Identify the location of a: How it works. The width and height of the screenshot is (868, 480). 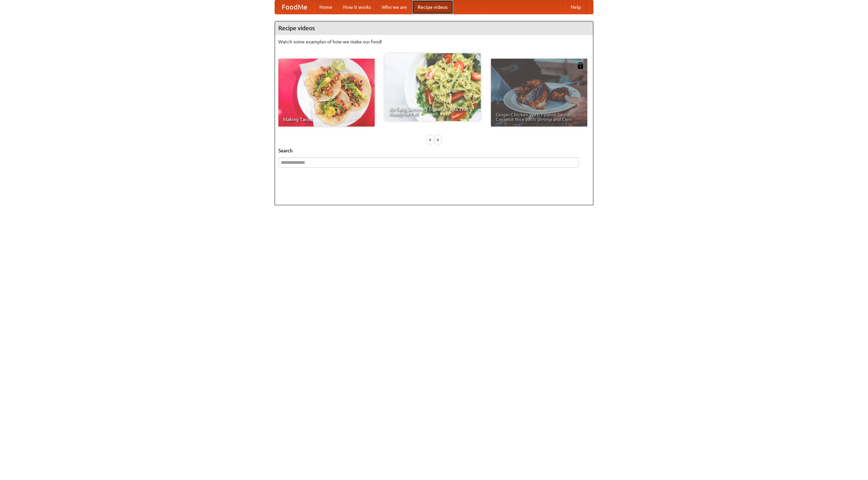
(357, 7).